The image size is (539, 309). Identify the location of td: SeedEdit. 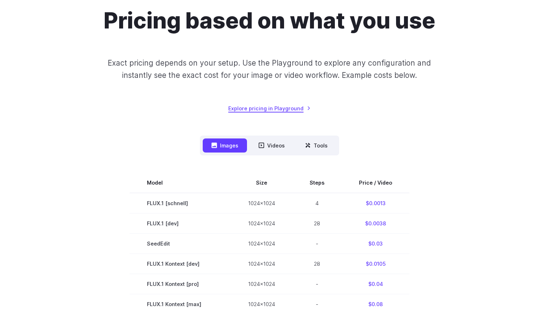
(180, 244).